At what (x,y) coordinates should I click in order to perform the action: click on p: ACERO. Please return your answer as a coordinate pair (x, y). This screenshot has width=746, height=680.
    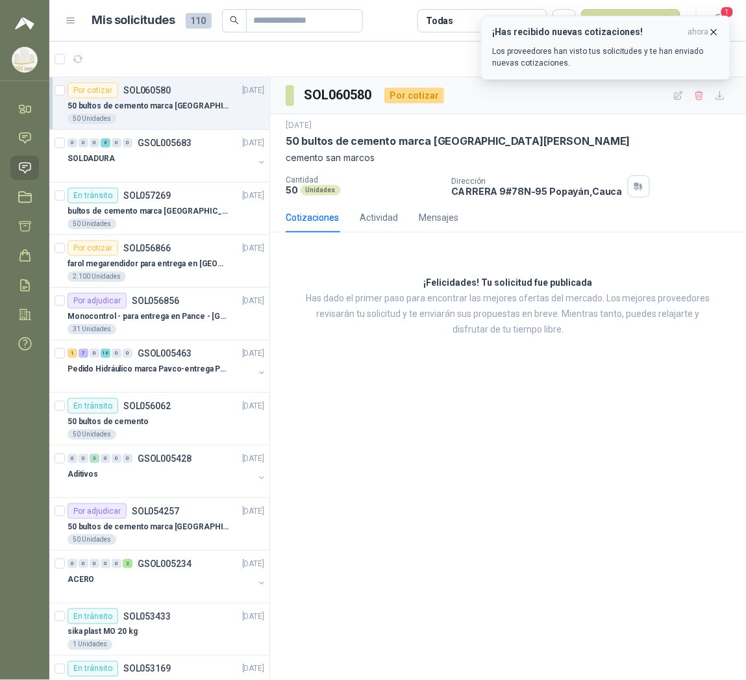
    Looking at the image, I should click on (80, 579).